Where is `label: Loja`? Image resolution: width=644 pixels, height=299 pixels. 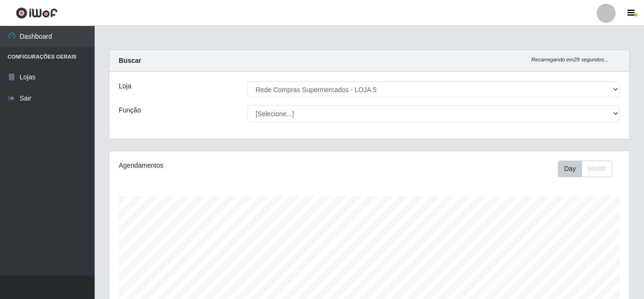 label: Loja is located at coordinates (125, 86).